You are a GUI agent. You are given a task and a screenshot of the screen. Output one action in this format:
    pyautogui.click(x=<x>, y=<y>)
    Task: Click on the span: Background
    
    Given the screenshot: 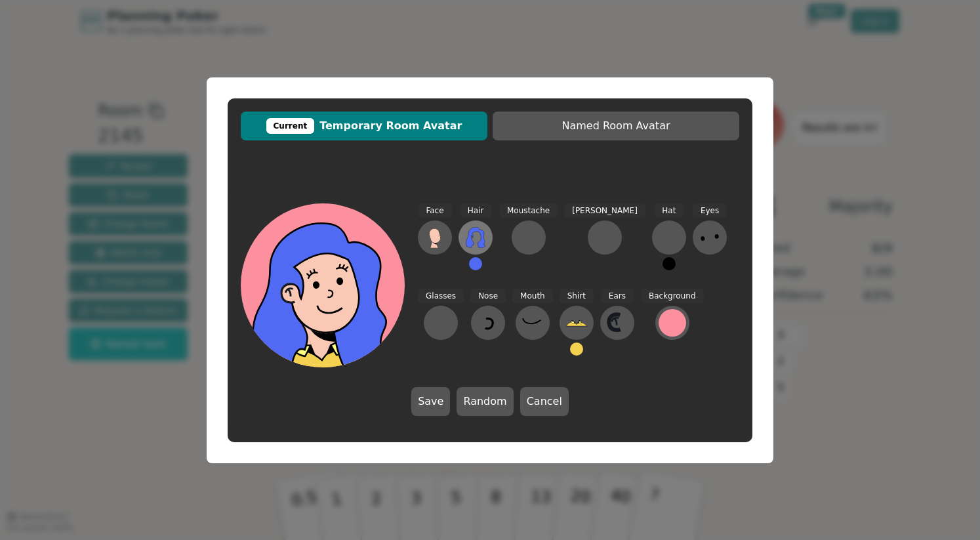 What is the action you would take?
    pyautogui.click(x=672, y=296)
    